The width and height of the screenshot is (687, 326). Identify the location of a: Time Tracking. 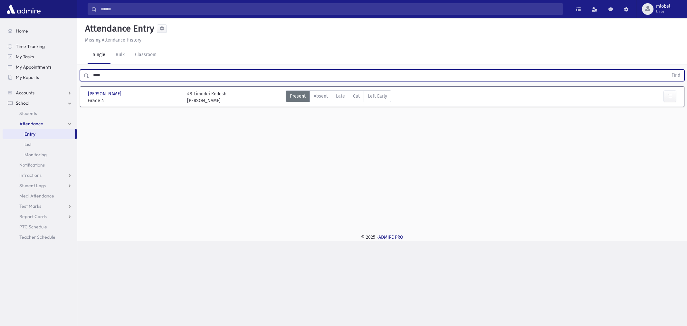
(40, 46).